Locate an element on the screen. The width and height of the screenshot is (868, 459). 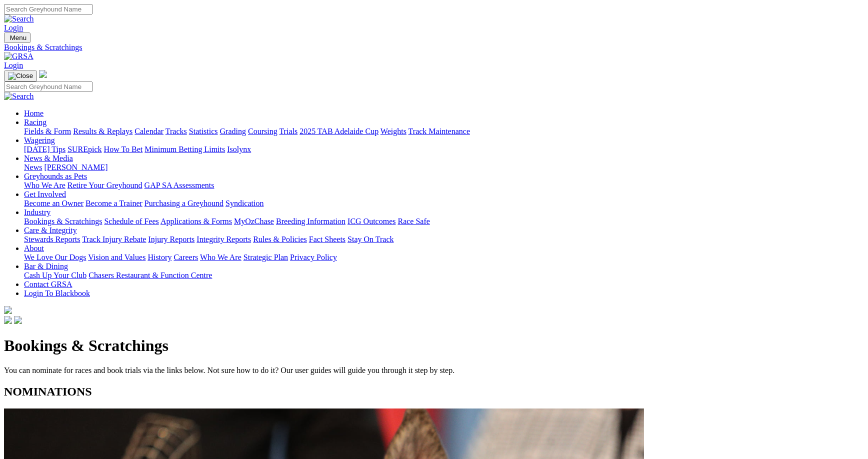
a: Track Injury Rebate is located at coordinates (114, 239).